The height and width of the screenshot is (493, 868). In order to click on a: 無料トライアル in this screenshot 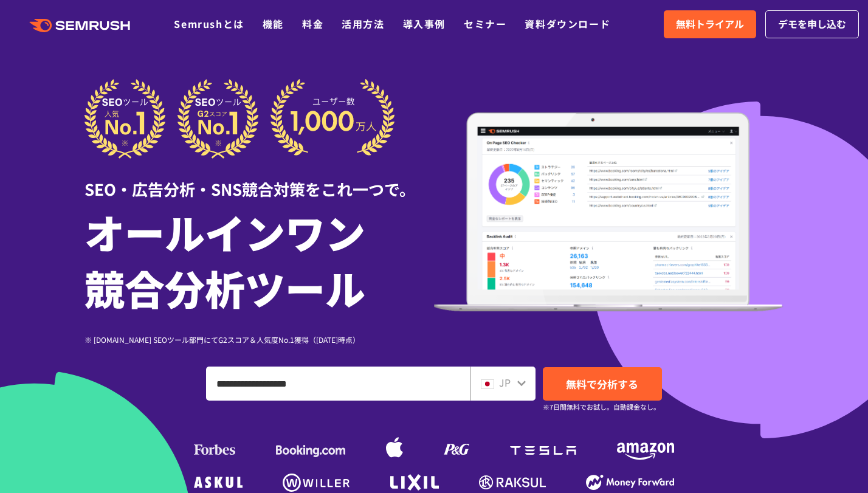, I will do `click(710, 24)`.